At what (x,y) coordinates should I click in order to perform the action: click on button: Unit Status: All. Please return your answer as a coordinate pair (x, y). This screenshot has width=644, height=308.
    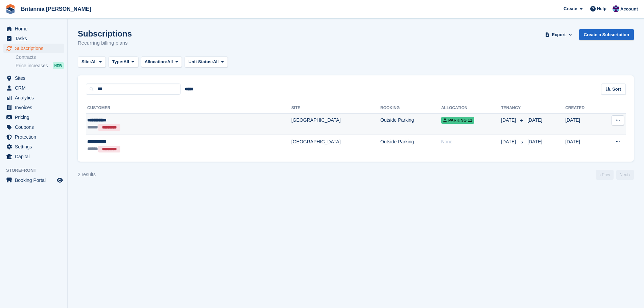
    Looking at the image, I should click on (206, 62).